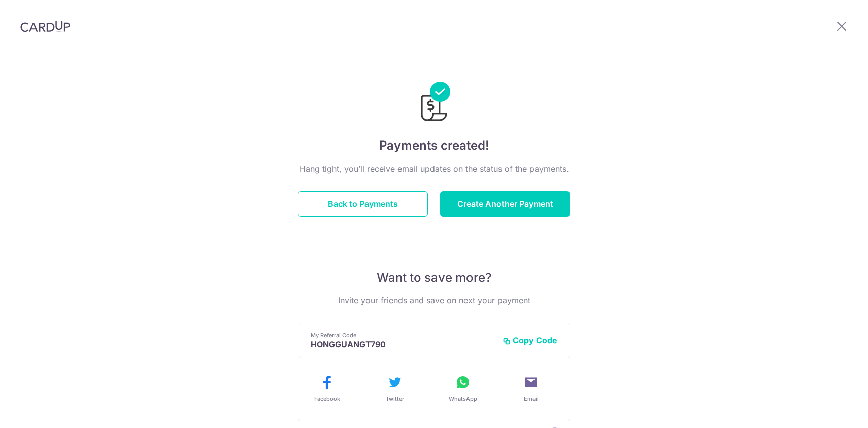 This screenshot has width=868, height=428. What do you see at coordinates (434, 278) in the screenshot?
I see `p: Want to save more?` at bounding box center [434, 278].